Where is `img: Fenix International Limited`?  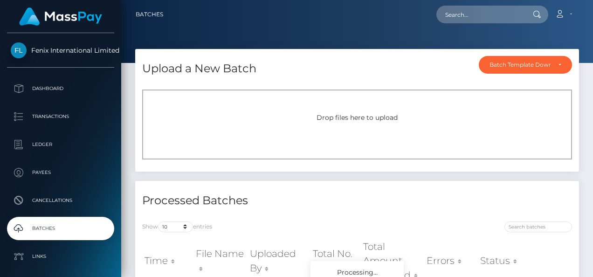
img: Fenix International Limited is located at coordinates (19, 50).